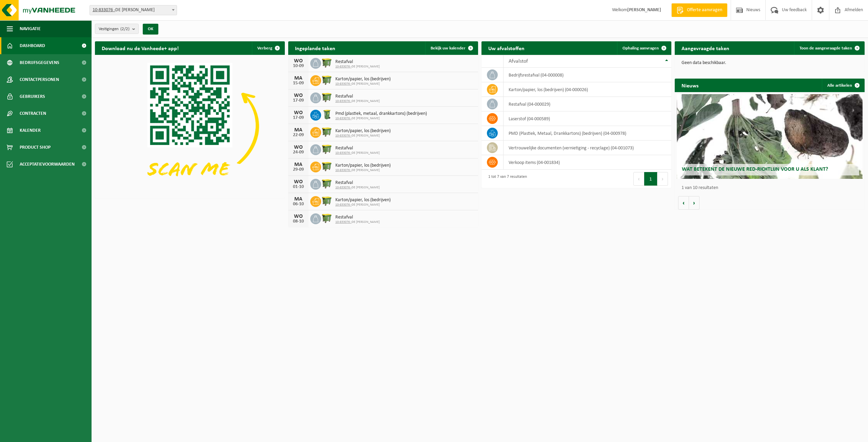 This screenshot has width=868, height=442. What do you see at coordinates (39, 80) in the screenshot?
I see `span: Contactpersonen` at bounding box center [39, 80].